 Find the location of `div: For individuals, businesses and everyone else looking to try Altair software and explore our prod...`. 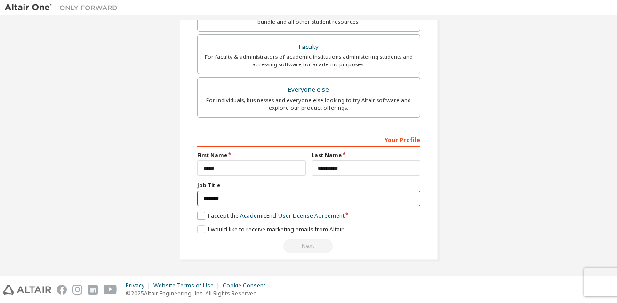

div: For individuals, businesses and everyone else looking to try Altair software and explore our prod... is located at coordinates (309, 104).